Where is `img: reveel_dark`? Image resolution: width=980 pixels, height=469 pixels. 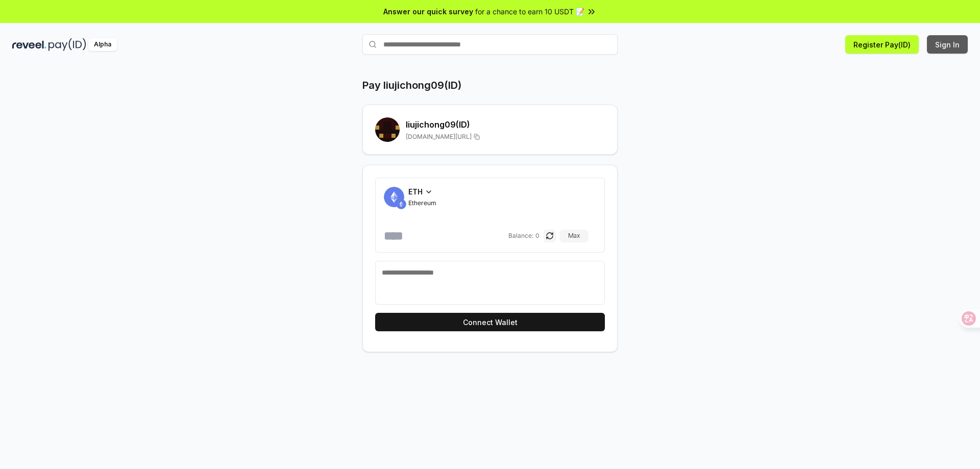 img: reveel_dark is located at coordinates (29, 45).